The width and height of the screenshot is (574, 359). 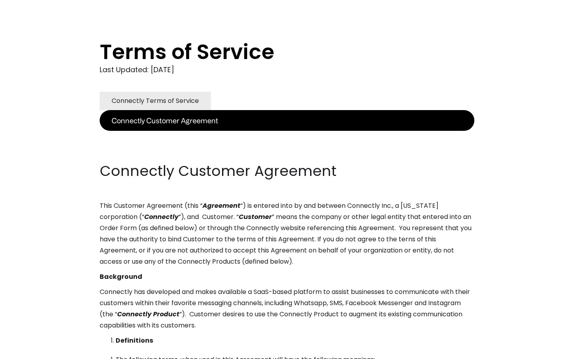 What do you see at coordinates (28, 350) in the screenshot?
I see `aside: Language selected: English` at bounding box center [28, 350].